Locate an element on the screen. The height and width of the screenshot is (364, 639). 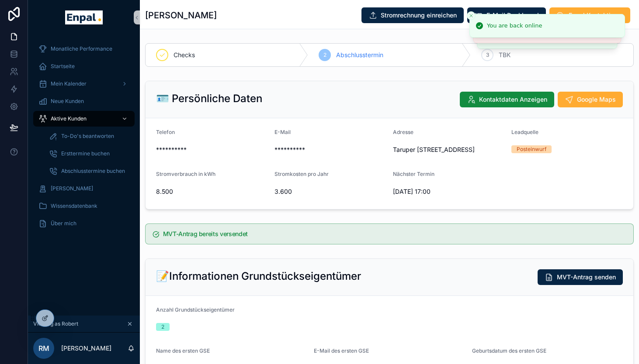
span: Abschlusstermine buchen is located at coordinates (93, 171).